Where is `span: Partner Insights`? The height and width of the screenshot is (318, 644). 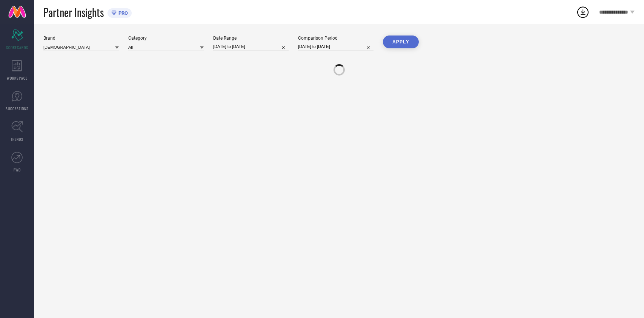 span: Partner Insights is located at coordinates (73, 12).